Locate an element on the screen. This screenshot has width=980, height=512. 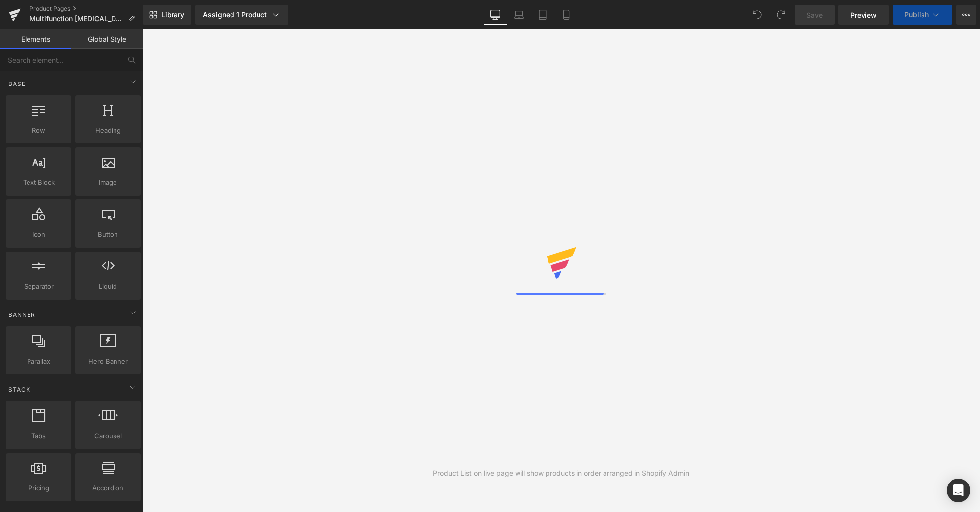
a: Tablet is located at coordinates (543, 14).